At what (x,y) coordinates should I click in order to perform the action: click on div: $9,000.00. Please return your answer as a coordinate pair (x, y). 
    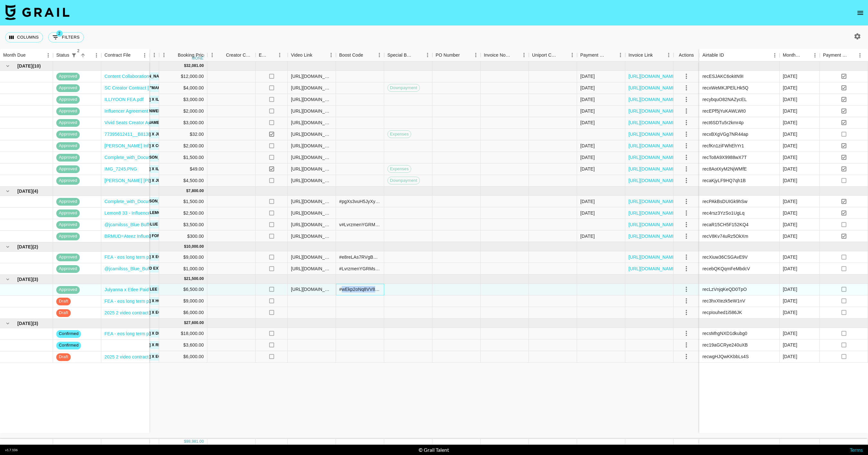
    Looking at the image, I should click on (183, 257).